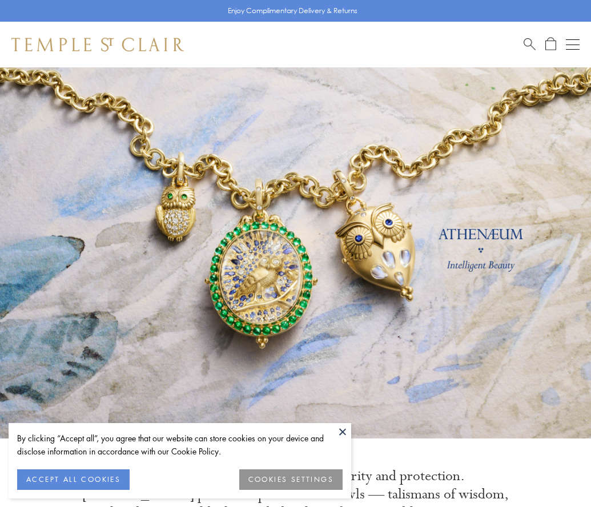 Image resolution: width=591 pixels, height=507 pixels. What do you see at coordinates (530, 44) in the screenshot?
I see `a: Search` at bounding box center [530, 44].